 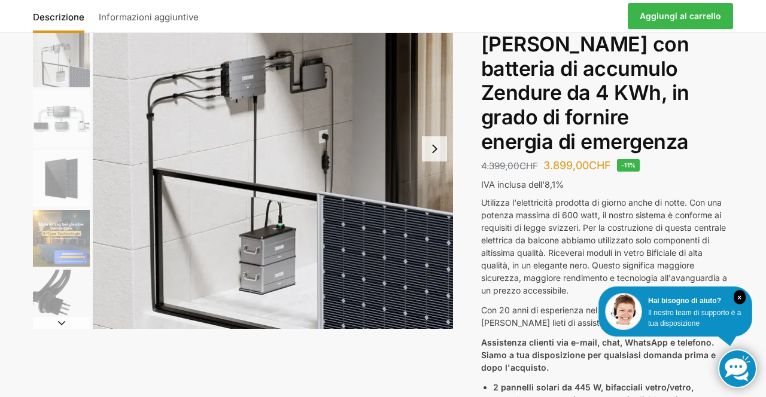 What do you see at coordinates (62, 16) in the screenshot?
I see `a: Descrizione` at bounding box center [62, 16].